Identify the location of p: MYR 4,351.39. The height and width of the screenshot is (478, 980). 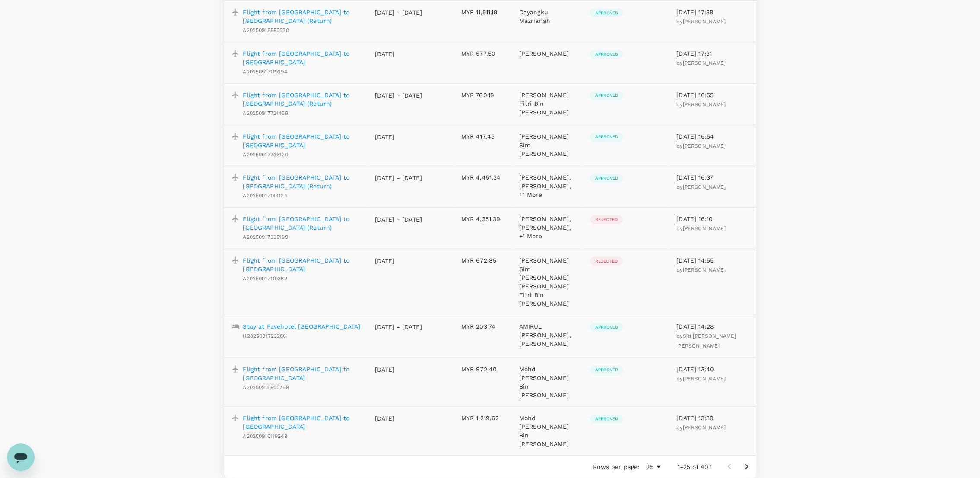
(483, 219).